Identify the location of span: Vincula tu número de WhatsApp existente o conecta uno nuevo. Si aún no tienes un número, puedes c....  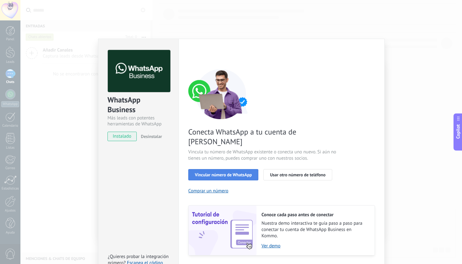
(263, 155).